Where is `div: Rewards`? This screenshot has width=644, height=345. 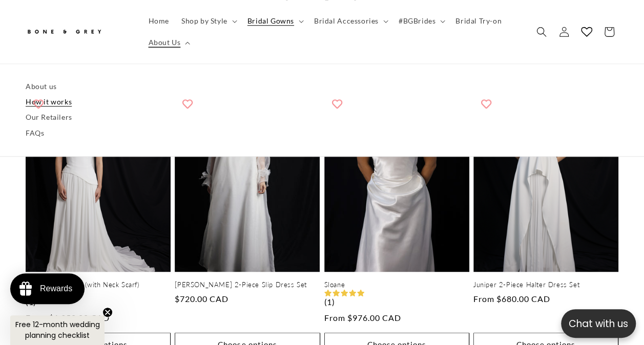 div: Rewards is located at coordinates (56, 289).